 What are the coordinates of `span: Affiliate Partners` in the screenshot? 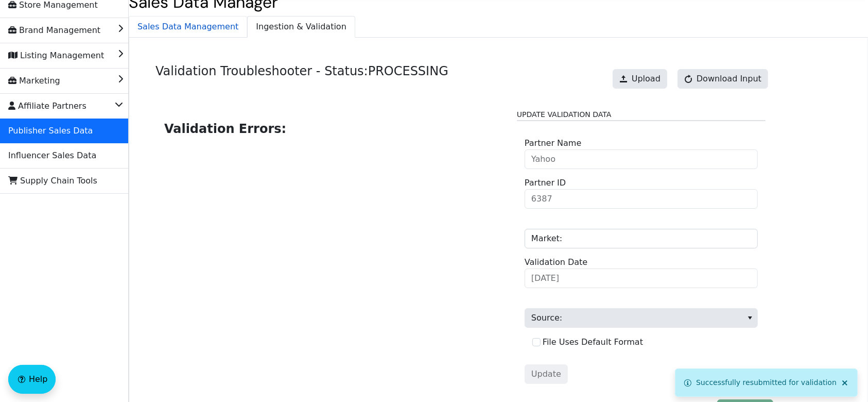 It's located at (47, 106).